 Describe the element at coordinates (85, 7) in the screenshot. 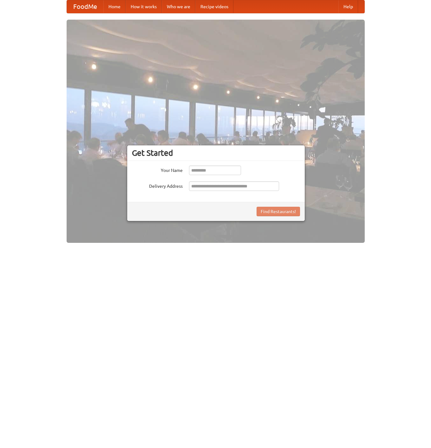

I see `a: FoodMe` at that location.